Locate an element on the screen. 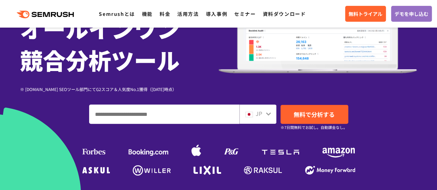 This screenshot has width=437, height=190. a: 資料ダウンロード is located at coordinates (284, 14).